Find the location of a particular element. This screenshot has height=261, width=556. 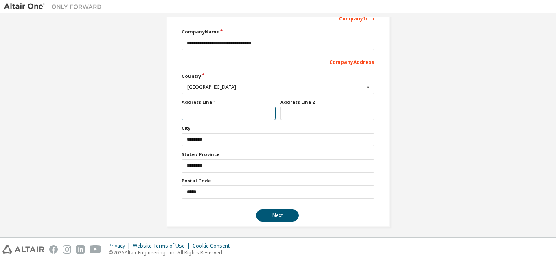

p: © 2025 Altair Engineering, Inc. All Rights Reserved. is located at coordinates (171, 253).